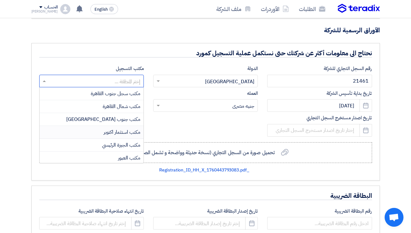  What do you see at coordinates (116, 94) in the screenshot?
I see `span: ﻣﻜﺘﺐ ﺳﺠﻞ ﺟﻨﻮﺏ اﻟﻘﺎﻫﺮﺓ` at bounding box center [116, 94].